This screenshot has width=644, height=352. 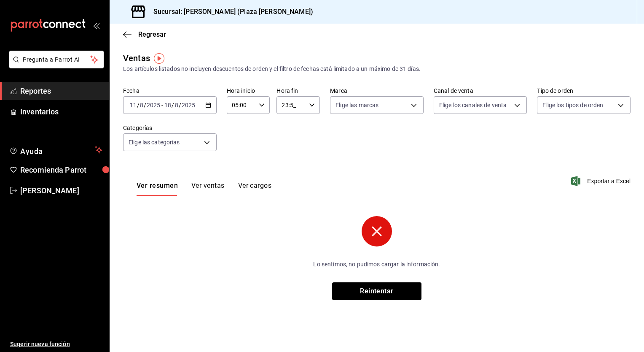 I want to click on label: Tipo de orden, so click(x=584, y=91).